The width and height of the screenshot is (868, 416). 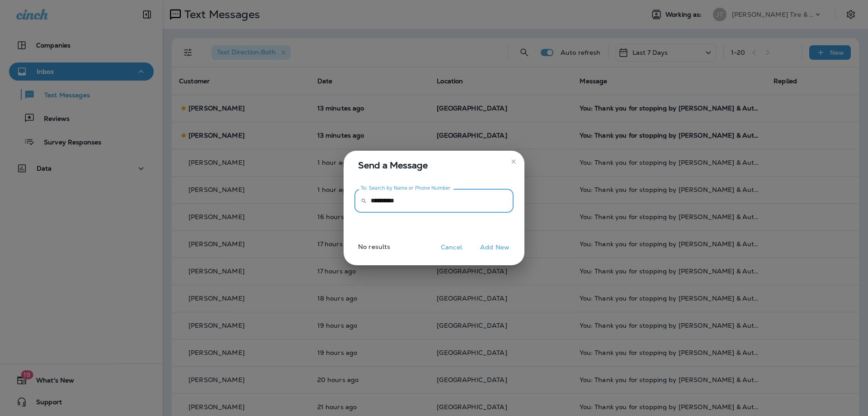 What do you see at coordinates (451, 247) in the screenshot?
I see `button: Cancel` at bounding box center [451, 247].